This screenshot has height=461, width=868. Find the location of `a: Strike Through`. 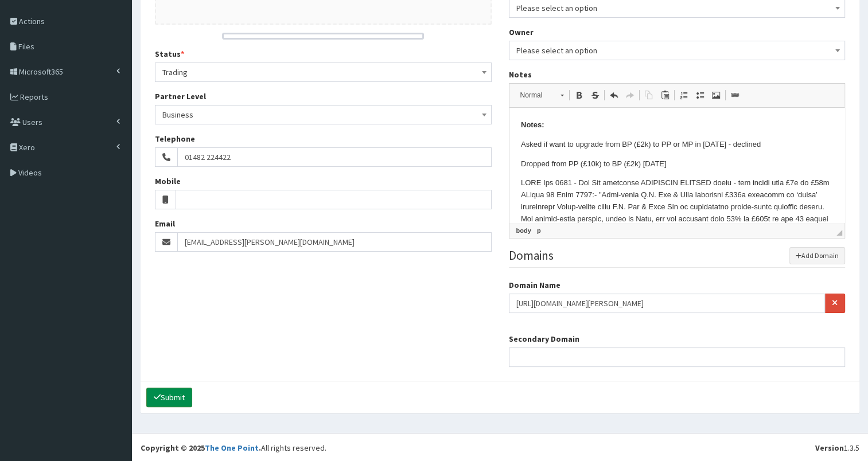

a: Strike Through is located at coordinates (595, 95).